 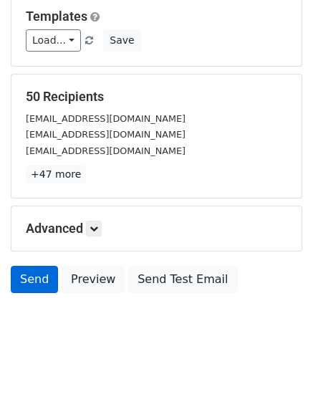 What do you see at coordinates (53, 40) in the screenshot?
I see `a: Load...` at bounding box center [53, 40].